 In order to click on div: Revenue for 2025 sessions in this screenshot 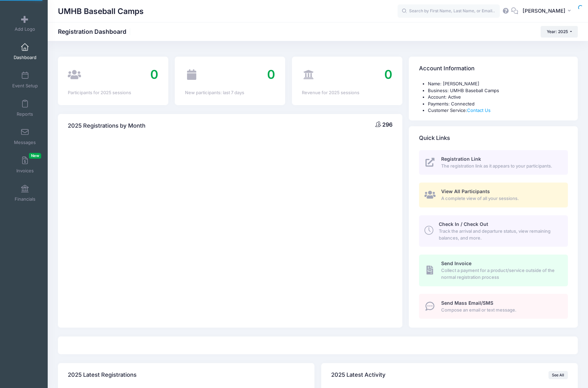, I will do `click(347, 93)`.